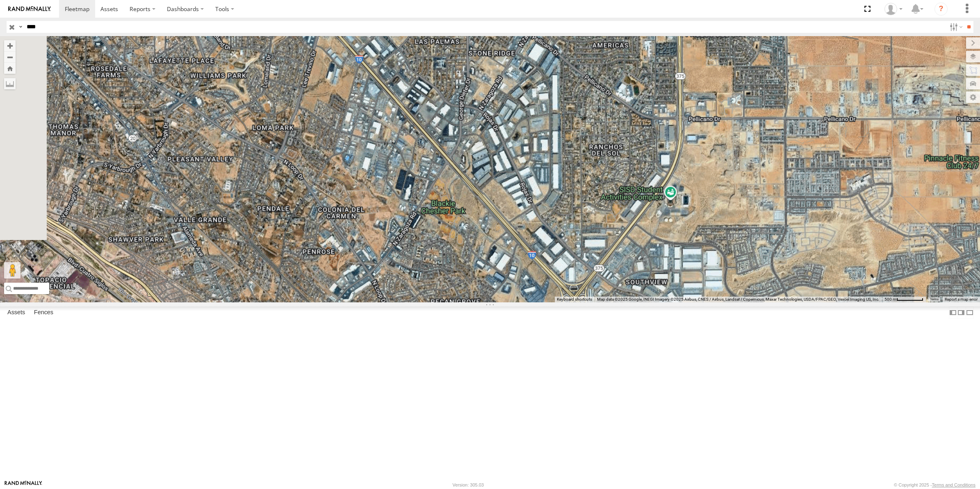 The height and width of the screenshot is (489, 980). What do you see at coordinates (961, 312) in the screenshot?
I see `label: Dock Summary Table to the Right` at bounding box center [961, 312].